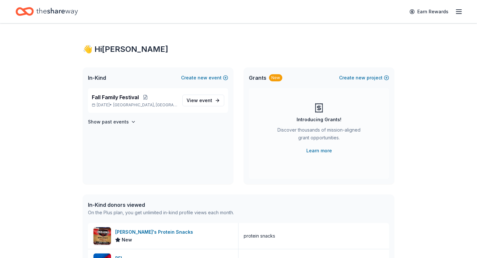  Describe the element at coordinates (108, 122) in the screenshot. I see `h4: Show past events` at that location.